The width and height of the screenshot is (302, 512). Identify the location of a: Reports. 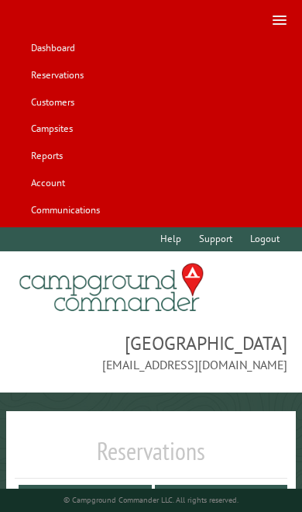
(47, 156).